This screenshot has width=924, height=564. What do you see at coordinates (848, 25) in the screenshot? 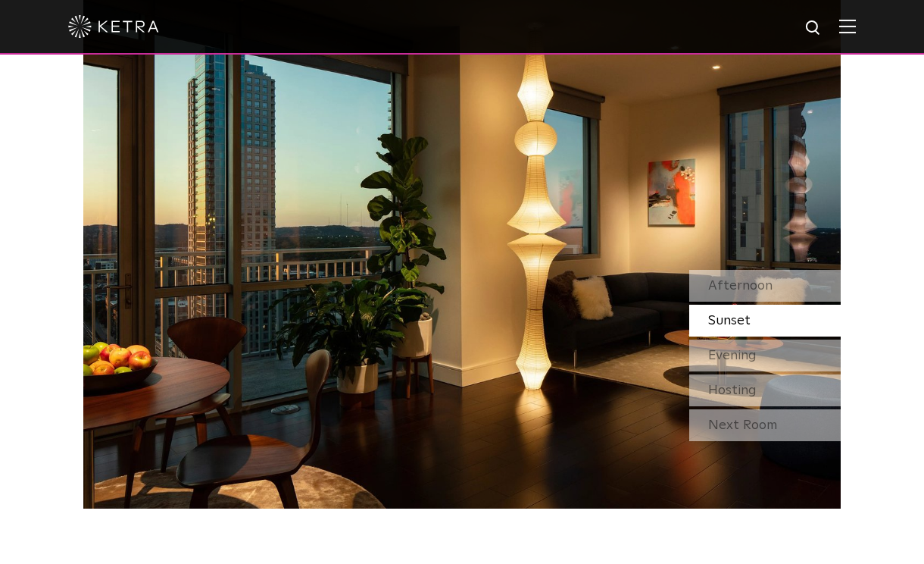
I see `img: Hamburger%20Nav.svg` at bounding box center [848, 25].